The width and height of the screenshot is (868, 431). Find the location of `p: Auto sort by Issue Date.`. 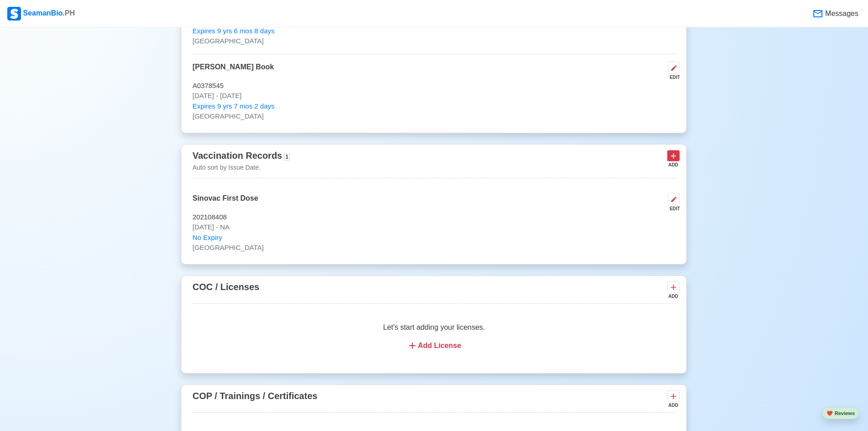

p: Auto sort by Issue Date. is located at coordinates (241, 167).